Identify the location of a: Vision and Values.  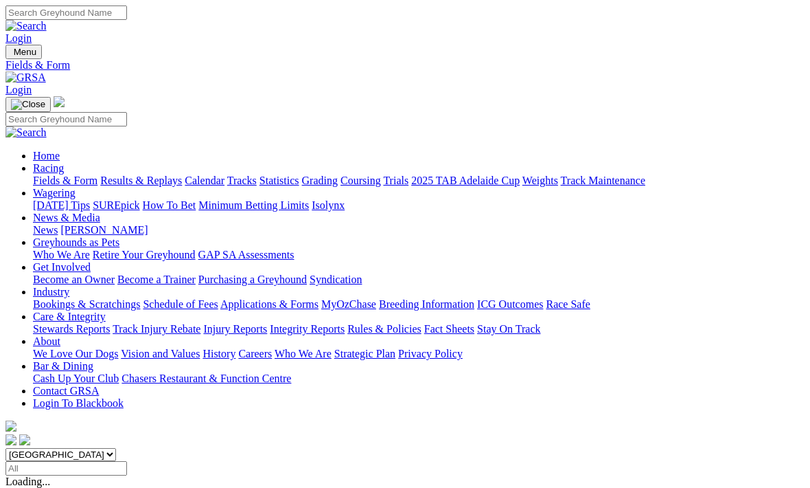
(160, 353).